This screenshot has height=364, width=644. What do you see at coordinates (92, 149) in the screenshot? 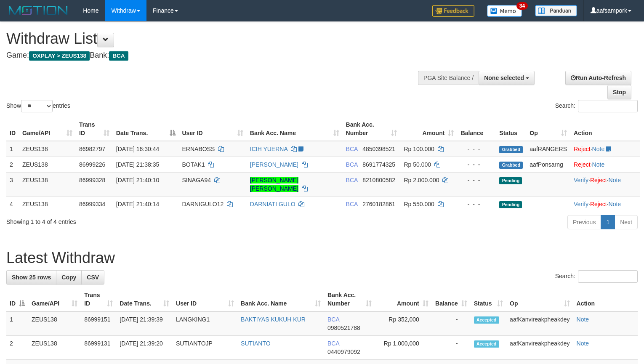
I see `span: 86982797` at bounding box center [92, 149].